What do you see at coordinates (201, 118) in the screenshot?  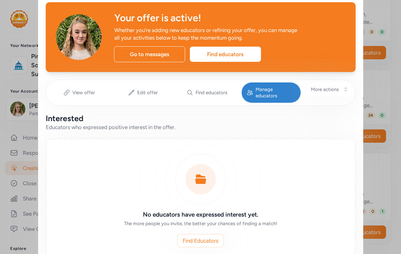 I see `div: Interested` at bounding box center [201, 118].